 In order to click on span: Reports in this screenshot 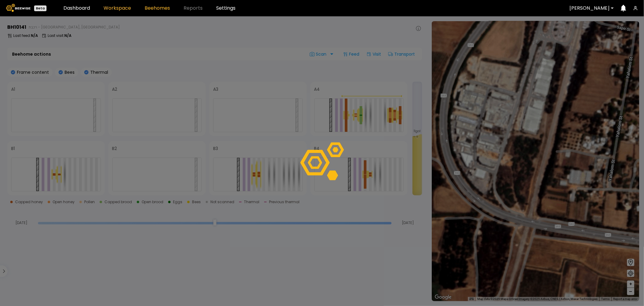, I will do `click(193, 8)`.